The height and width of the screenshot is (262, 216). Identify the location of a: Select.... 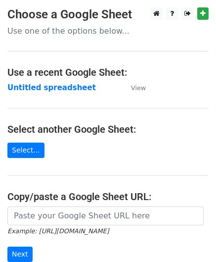
(26, 150).